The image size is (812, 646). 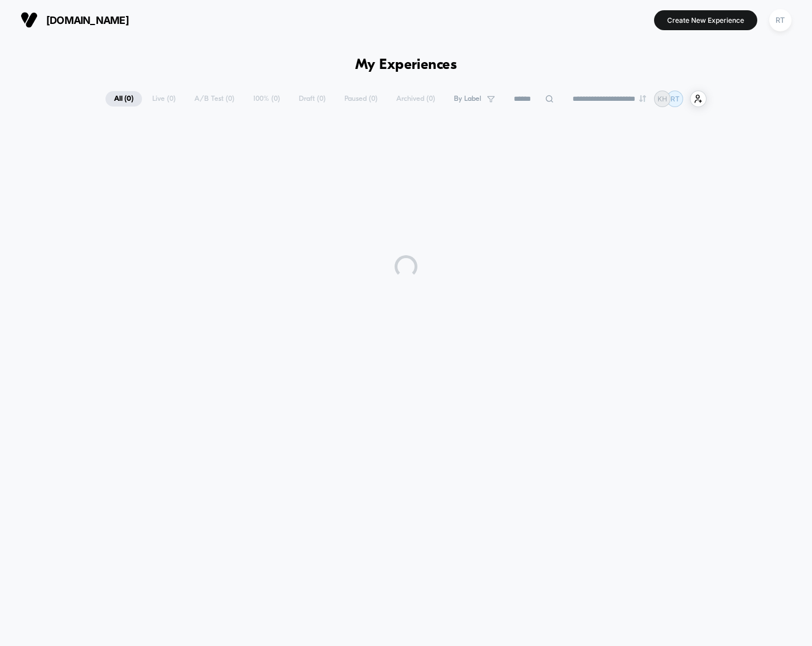 What do you see at coordinates (662, 99) in the screenshot?
I see `p: KH` at bounding box center [662, 99].